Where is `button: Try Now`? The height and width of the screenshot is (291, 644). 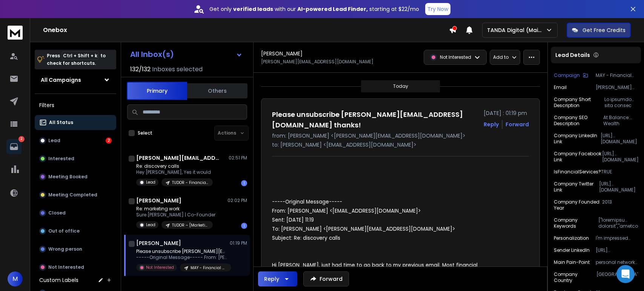
button: Try Now is located at coordinates (438, 9).